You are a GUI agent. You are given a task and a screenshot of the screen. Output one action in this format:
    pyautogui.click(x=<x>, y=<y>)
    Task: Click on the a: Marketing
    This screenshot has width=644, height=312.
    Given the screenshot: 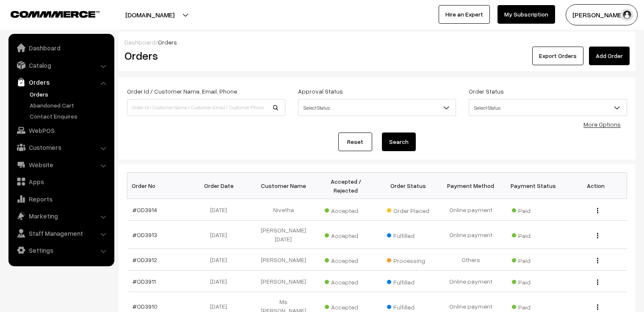 What is the action you would take?
    pyautogui.click(x=61, y=216)
    